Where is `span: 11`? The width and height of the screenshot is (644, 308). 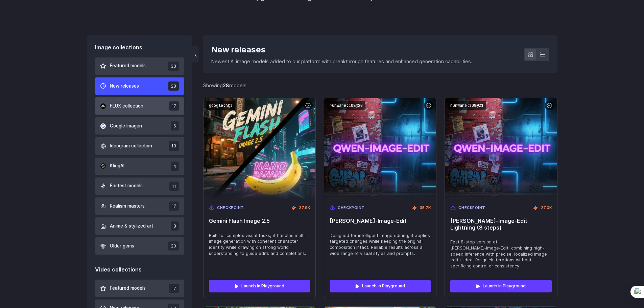
span: 11 is located at coordinates (174, 186).